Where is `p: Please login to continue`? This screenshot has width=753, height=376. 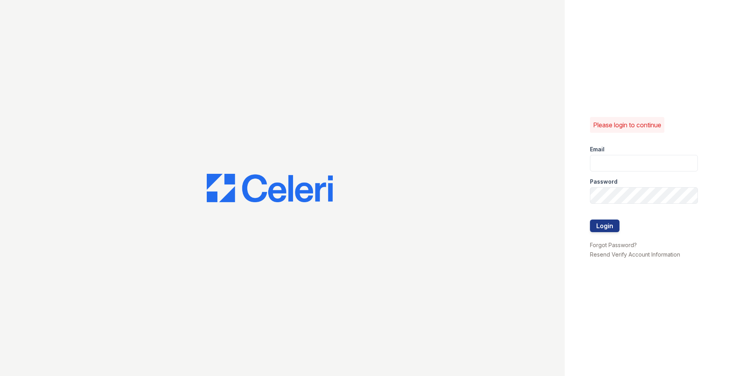
p: Please login to continue is located at coordinates (627, 125).